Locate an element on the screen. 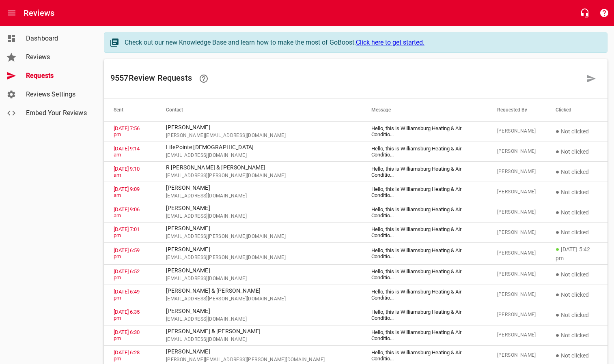  div: Check out our new Knowledge Base and learn how to make the most of GoBoost. is located at coordinates (362, 43).